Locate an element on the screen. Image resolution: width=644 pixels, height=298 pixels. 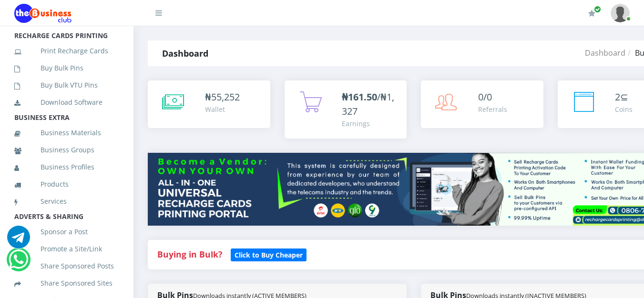
a: Business Groups is located at coordinates (67, 150).